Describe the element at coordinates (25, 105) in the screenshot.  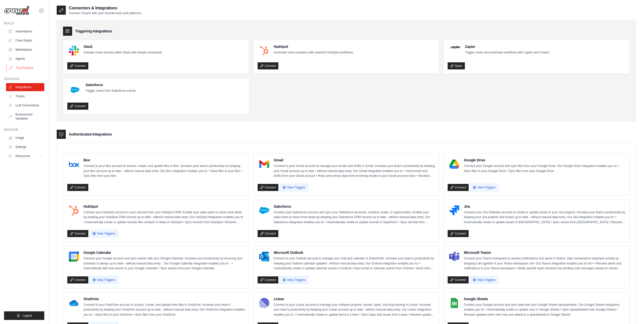
I see `a: LLM Connections` at that location.